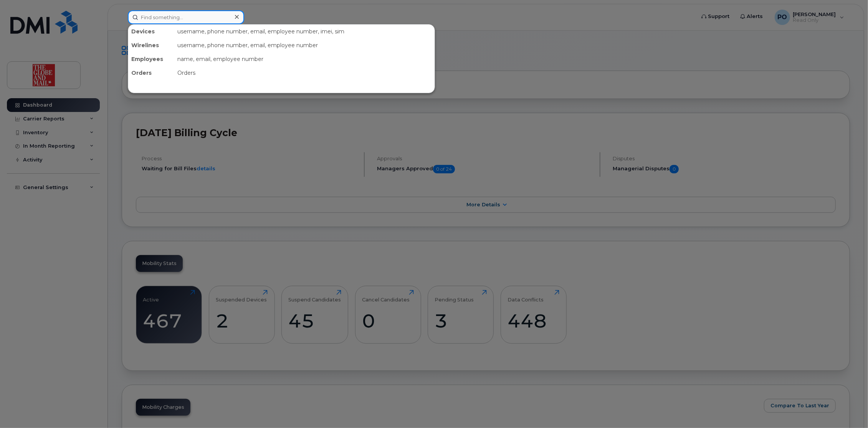  I want to click on div: username, phone number, email, employee number, so click(305, 45).